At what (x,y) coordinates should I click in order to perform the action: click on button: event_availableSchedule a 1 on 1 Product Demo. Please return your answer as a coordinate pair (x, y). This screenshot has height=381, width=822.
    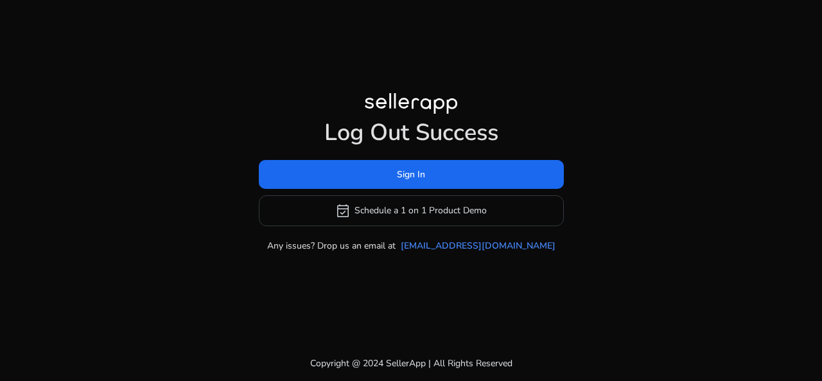
    Looking at the image, I should click on (411, 211).